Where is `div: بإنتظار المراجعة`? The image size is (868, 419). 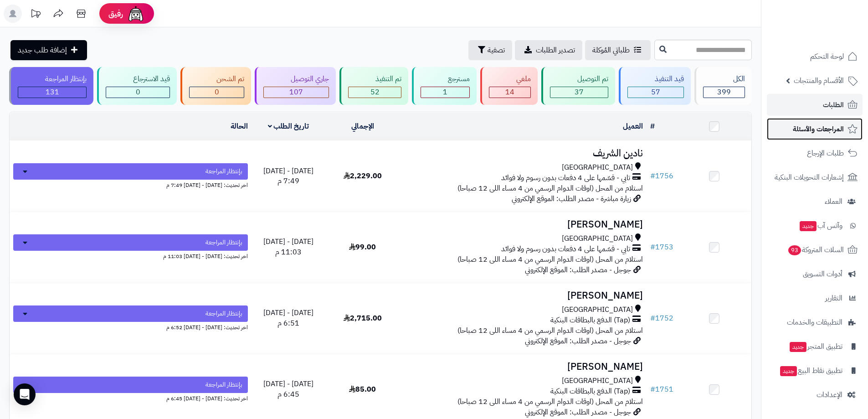
div: بإنتظار المراجعة is located at coordinates (52, 79).